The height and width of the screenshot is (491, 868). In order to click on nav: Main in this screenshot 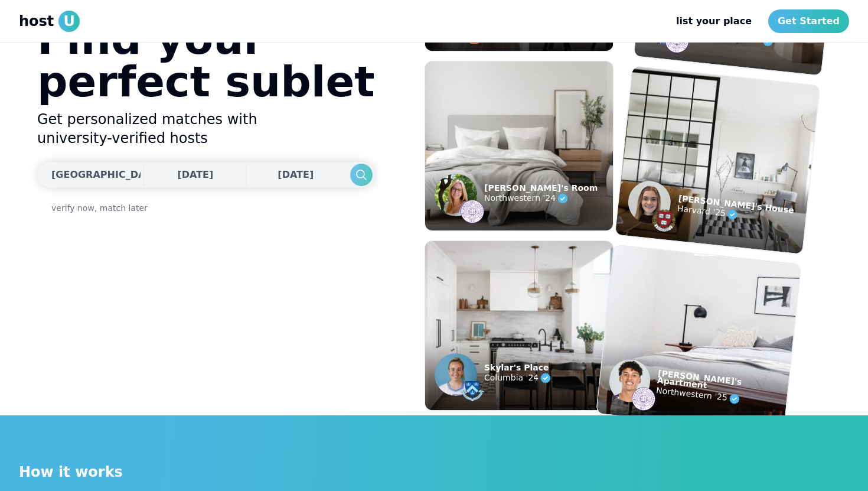, I will do `click(758, 21)`.